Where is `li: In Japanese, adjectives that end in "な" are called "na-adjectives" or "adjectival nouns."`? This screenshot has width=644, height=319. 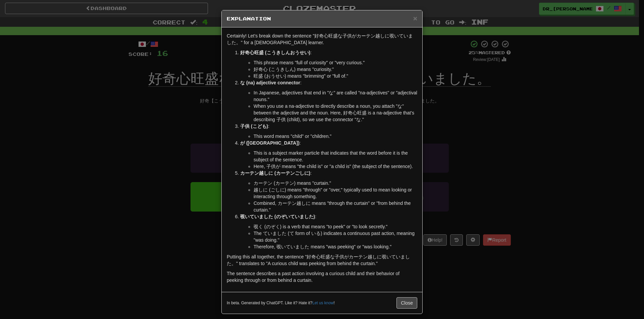 li: In Japanese, adjectives that end in "な" are called "na-adjectives" or "adjectival nouns." is located at coordinates (335, 96).